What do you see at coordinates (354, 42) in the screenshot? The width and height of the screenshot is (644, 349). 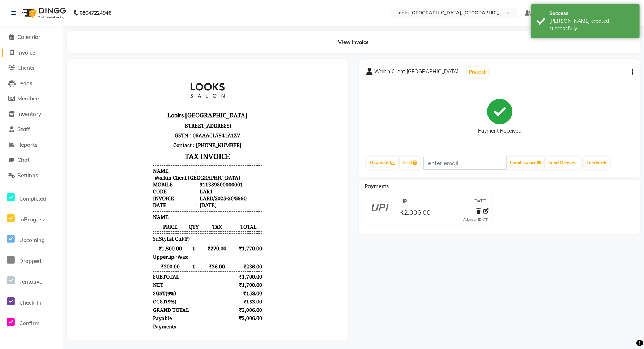 I see `div: View Invoice` at bounding box center [354, 42].